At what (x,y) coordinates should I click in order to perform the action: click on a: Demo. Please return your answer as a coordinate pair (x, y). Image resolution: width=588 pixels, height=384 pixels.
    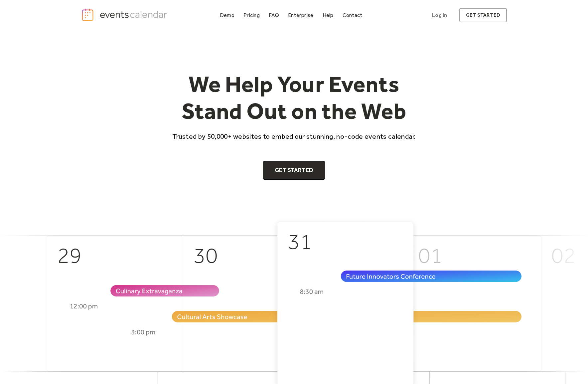
    Looking at the image, I should click on (228, 15).